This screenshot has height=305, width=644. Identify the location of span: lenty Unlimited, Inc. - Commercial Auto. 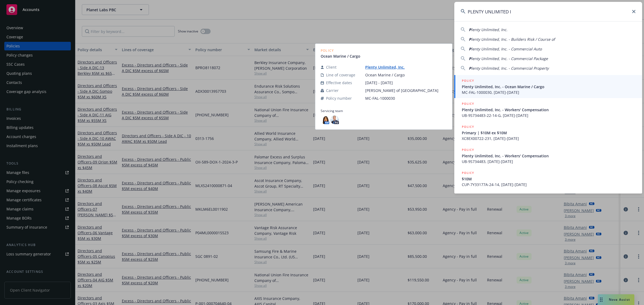
(507, 49).